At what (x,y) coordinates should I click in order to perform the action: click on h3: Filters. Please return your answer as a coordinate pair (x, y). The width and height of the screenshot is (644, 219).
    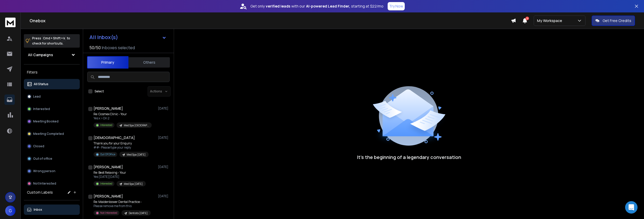
    Looking at the image, I should click on (52, 72).